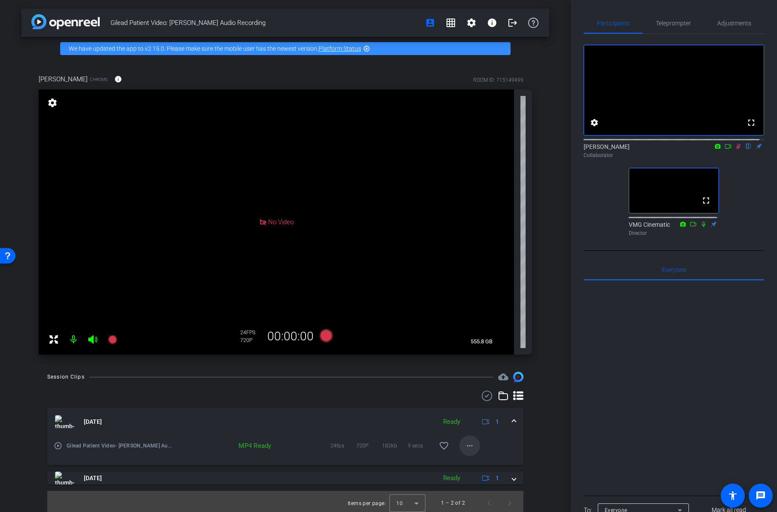  What do you see at coordinates (252, 445) in the screenshot?
I see `div: MP4 Ready` at bounding box center [252, 445].